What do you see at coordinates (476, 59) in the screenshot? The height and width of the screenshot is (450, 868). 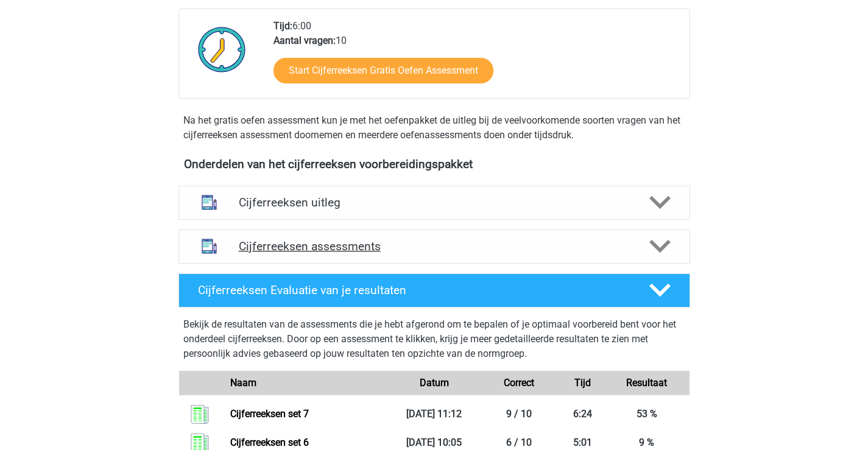 I see `div: 6:00 10` at bounding box center [476, 59].